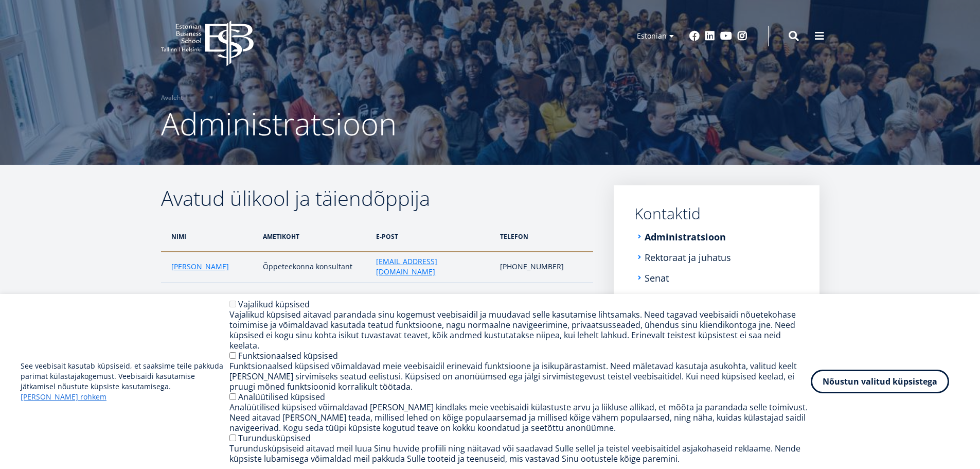 Image resolution: width=980 pixels, height=469 pixels. I want to click on th: telefon, so click(544, 236).